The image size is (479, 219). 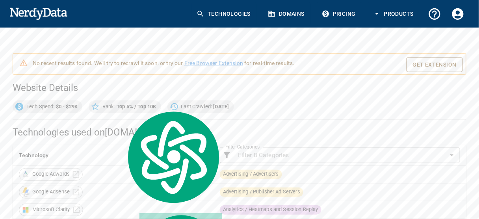 What do you see at coordinates (214, 63) in the screenshot?
I see `a: Free Browser Extension` at bounding box center [214, 63].